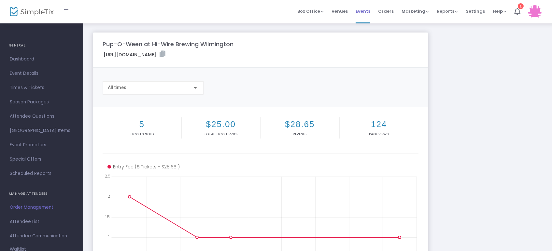 This screenshot has height=251, width=552. What do you see at coordinates (447, 11) in the screenshot?
I see `span: Reports` at bounding box center [447, 11].